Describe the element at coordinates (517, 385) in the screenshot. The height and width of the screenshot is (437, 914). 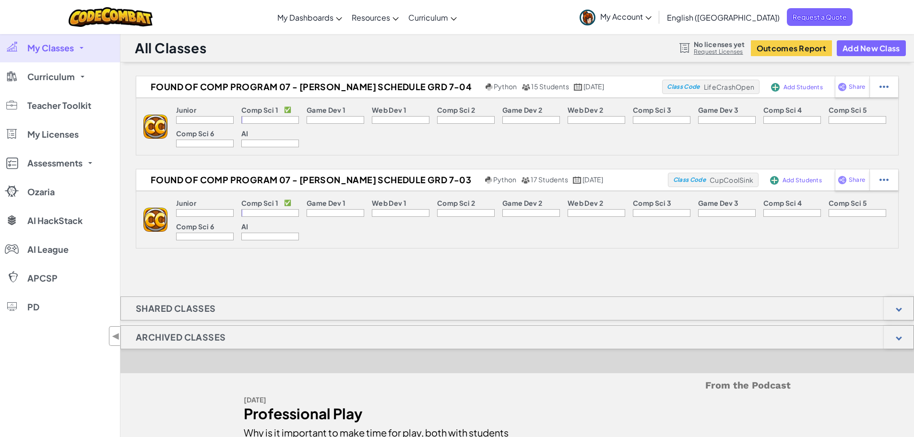
I see `h5: From the Podcast` at that location.